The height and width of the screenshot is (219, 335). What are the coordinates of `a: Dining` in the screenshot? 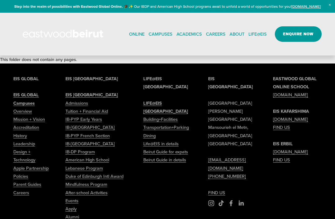 It's located at (149, 136).